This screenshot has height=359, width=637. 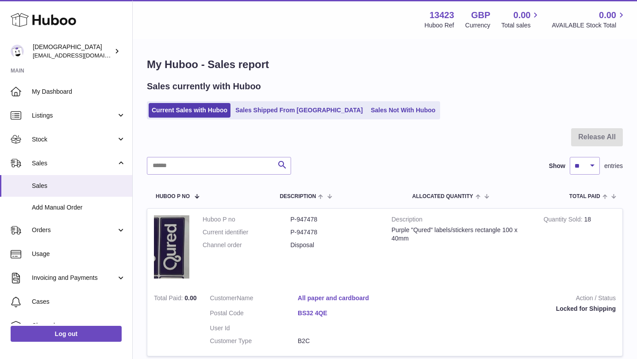 What do you see at coordinates (334, 245) in the screenshot?
I see `dd: Disposal` at bounding box center [334, 245].